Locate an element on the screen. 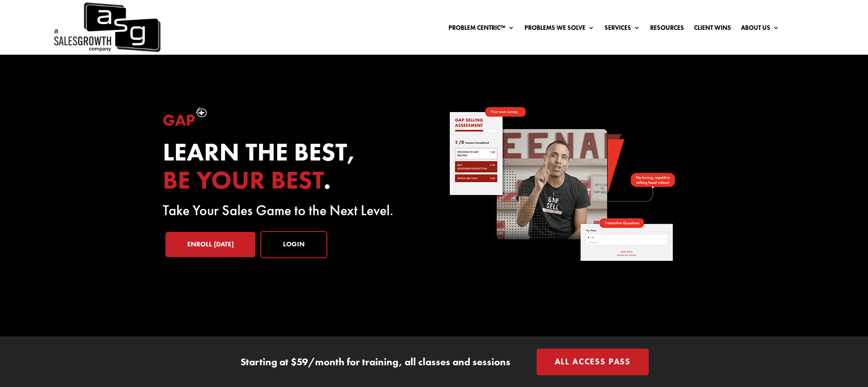 This screenshot has width=868, height=387. a: Client Wins is located at coordinates (712, 29).